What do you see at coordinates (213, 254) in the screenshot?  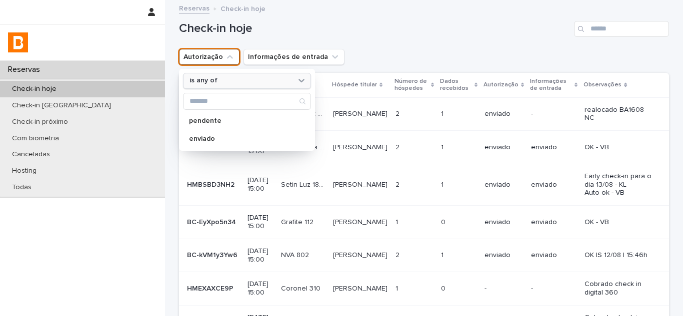 I see `p: BC-kVM1y3Yw6` at bounding box center [213, 254].